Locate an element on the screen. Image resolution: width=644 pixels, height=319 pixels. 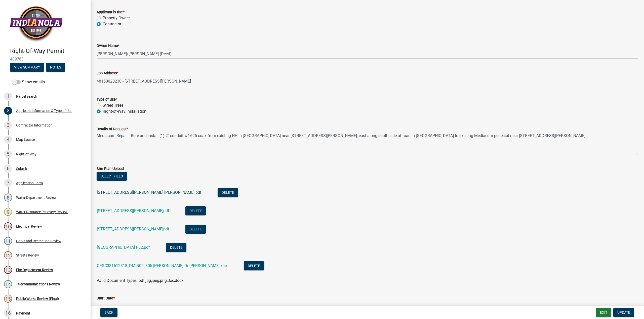
div: 12 is located at coordinates (8, 255).